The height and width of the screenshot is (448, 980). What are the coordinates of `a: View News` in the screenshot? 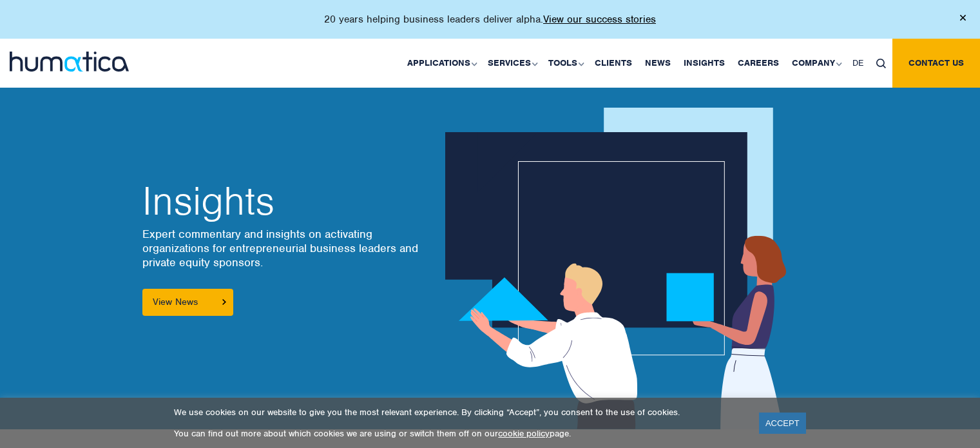 It's located at (187, 303).